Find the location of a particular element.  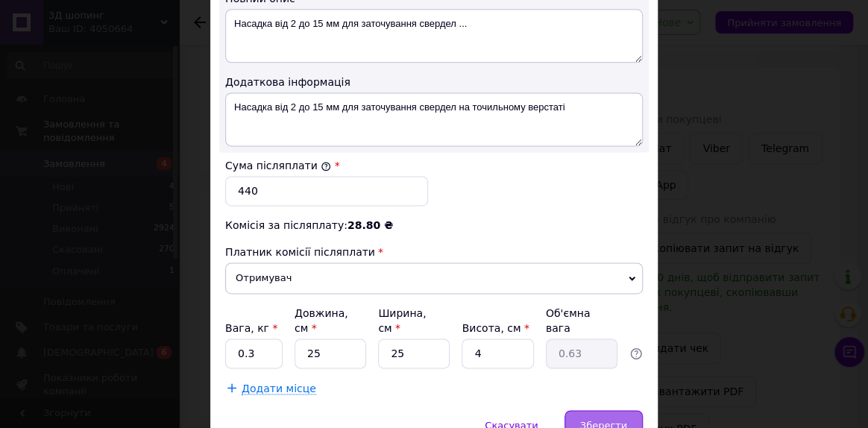

label: Вага, кг is located at coordinates (252, 328).